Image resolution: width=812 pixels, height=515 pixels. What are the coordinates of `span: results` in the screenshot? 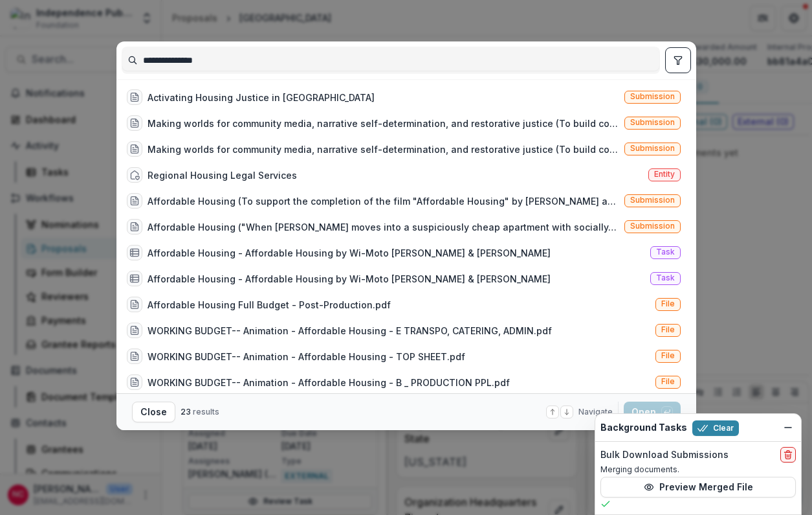 It's located at (205, 411).